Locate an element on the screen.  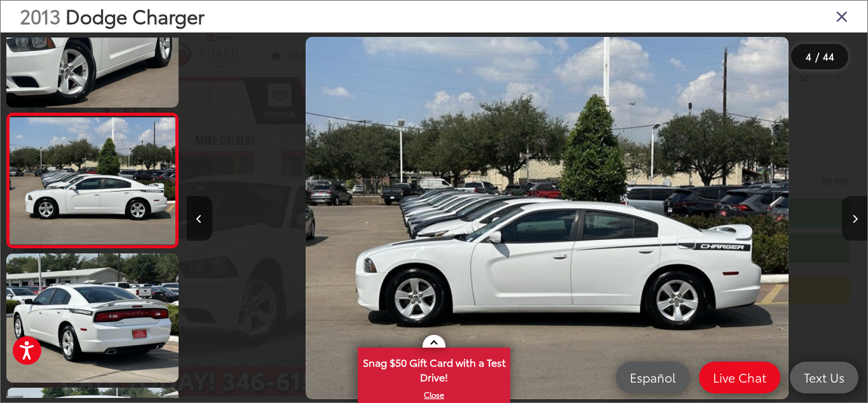
span: 4 is located at coordinates (809, 56).